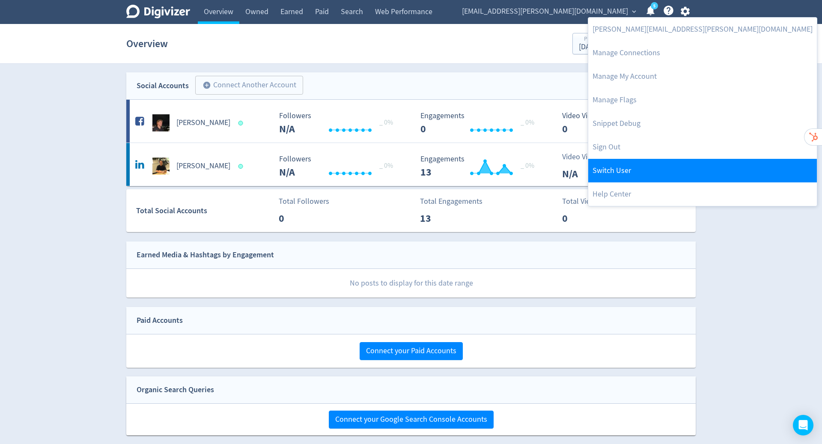  Describe the element at coordinates (703, 100) in the screenshot. I see `a: Manage Flags` at that location.